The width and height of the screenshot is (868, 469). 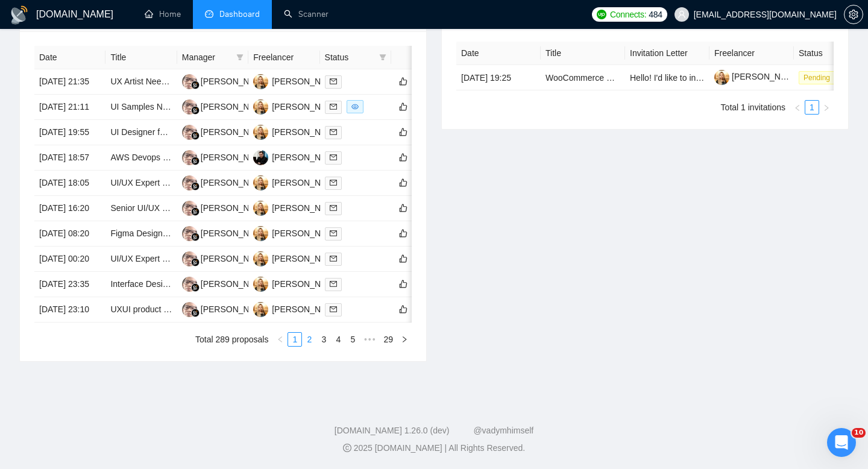 What do you see at coordinates (216, 183) in the screenshot?
I see `a: UI/UX Expert Needed for Mobile & Desktop Design Audit` at bounding box center [216, 183].